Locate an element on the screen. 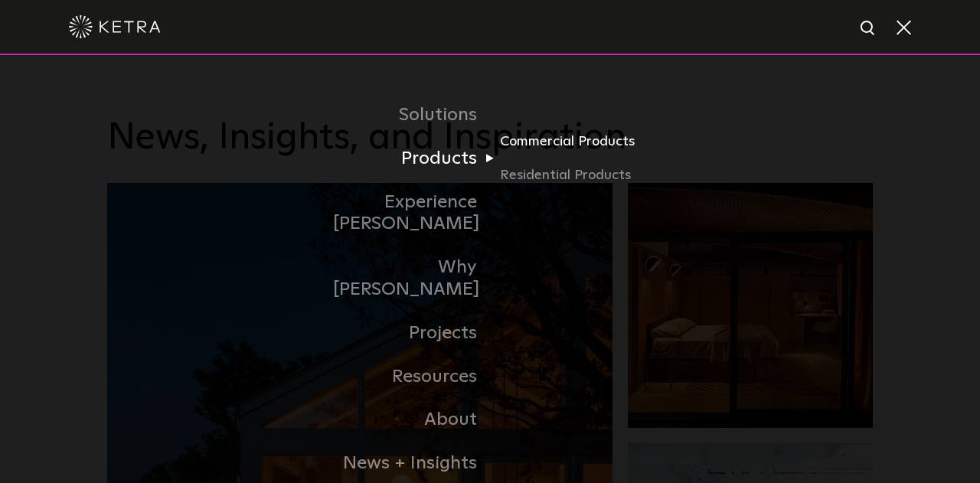 This screenshot has height=483, width=980. a: Resources is located at coordinates (411, 377).